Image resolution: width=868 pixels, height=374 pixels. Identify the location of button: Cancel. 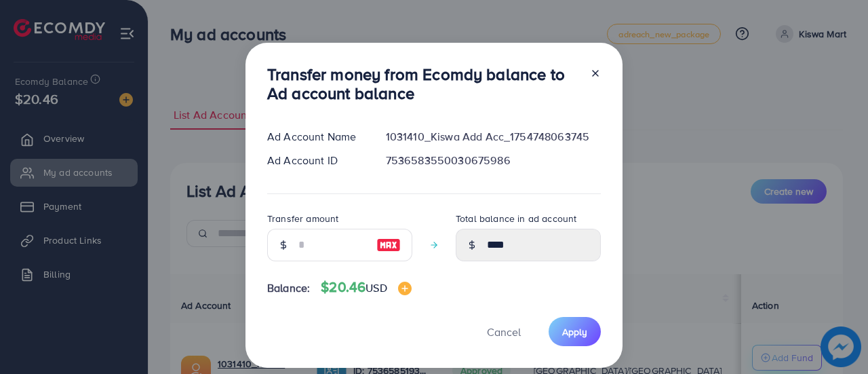
(504, 331).